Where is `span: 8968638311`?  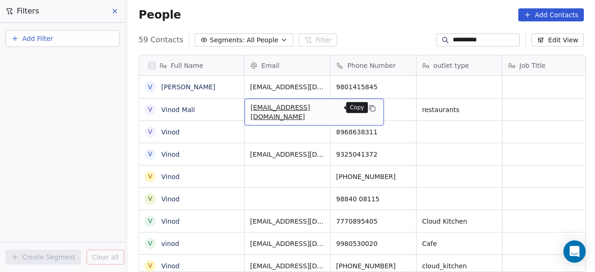 span: 8968638311 is located at coordinates (373, 132).